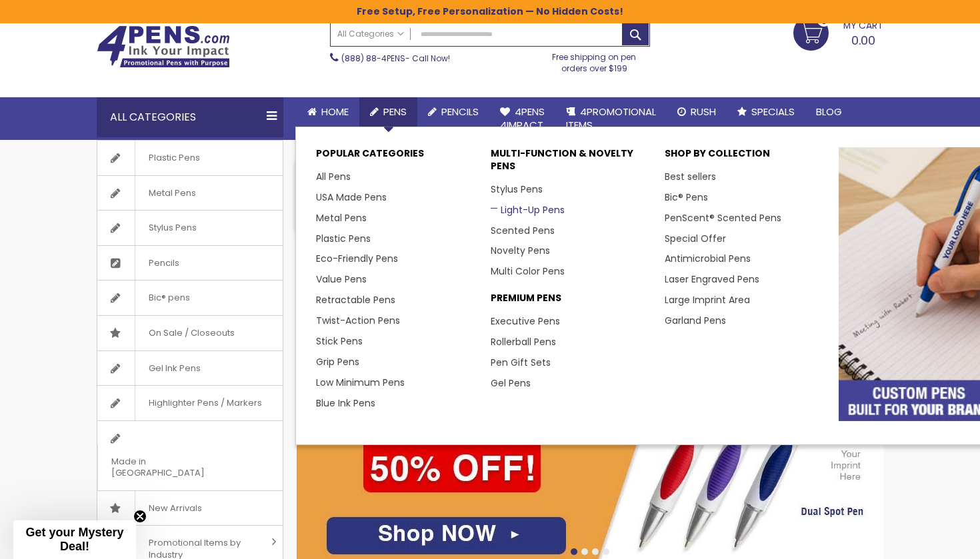 The image size is (980, 559). I want to click on a: Rollerball Pens, so click(523, 342).